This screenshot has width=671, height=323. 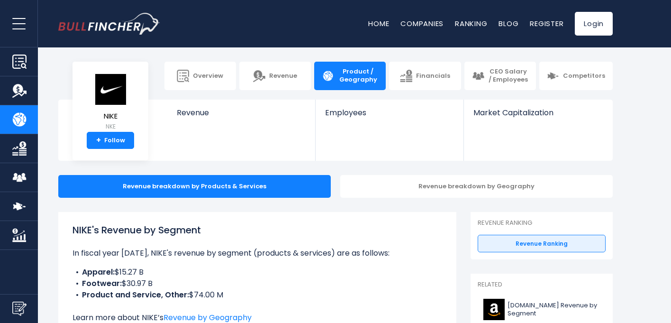 I want to click on b: Apparel:, so click(x=98, y=271).